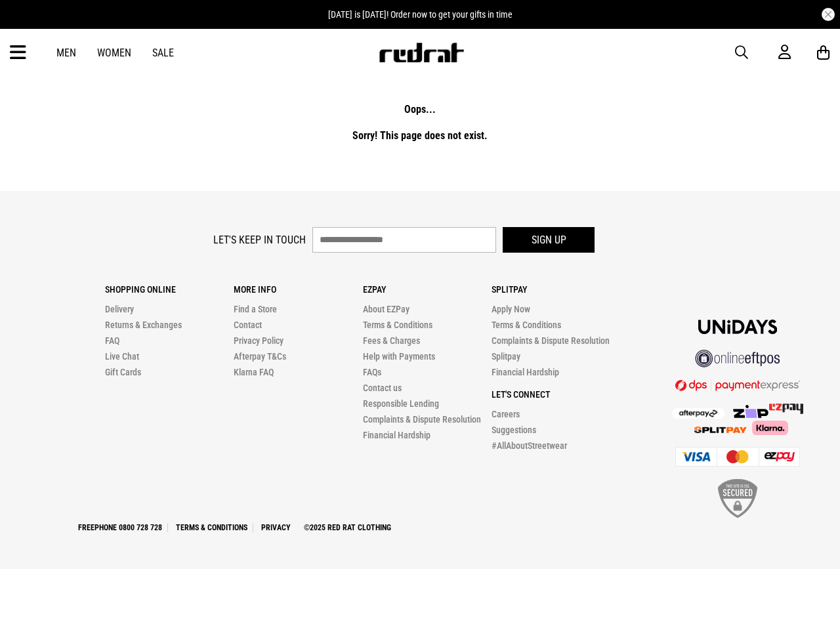 This screenshot has width=840, height=630. What do you see at coordinates (556, 289) in the screenshot?
I see `p: Splitpay` at bounding box center [556, 289].